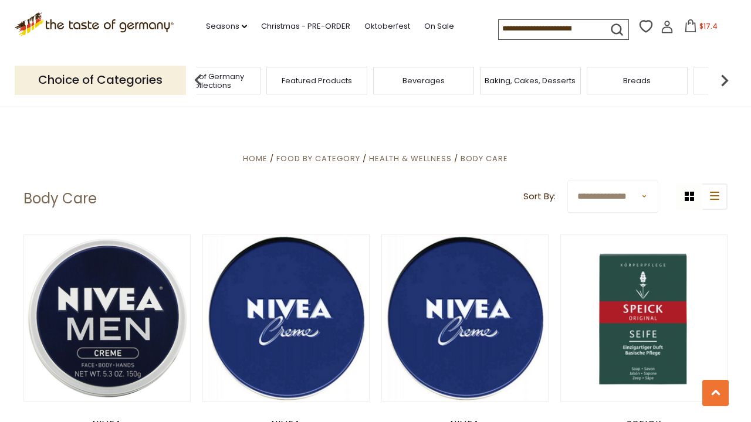  Describe the element at coordinates (210, 81) in the screenshot. I see `a: Taste of Germany Collections` at that location.